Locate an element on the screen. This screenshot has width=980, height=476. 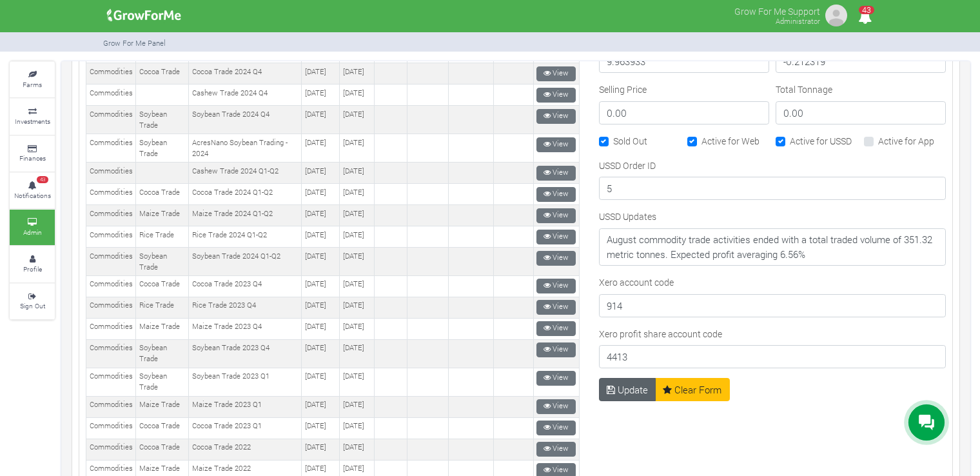
td: Cocoa Trade 2022 is located at coordinates (245, 448).